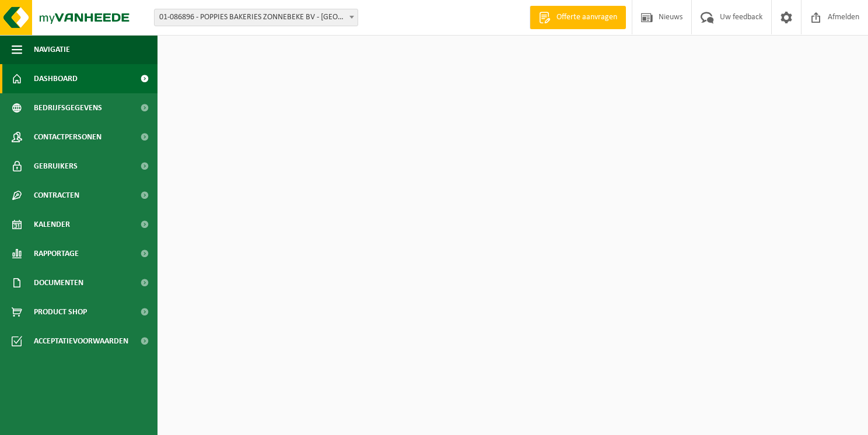 The image size is (868, 435). I want to click on span: Offerte aanvragen, so click(587, 17).